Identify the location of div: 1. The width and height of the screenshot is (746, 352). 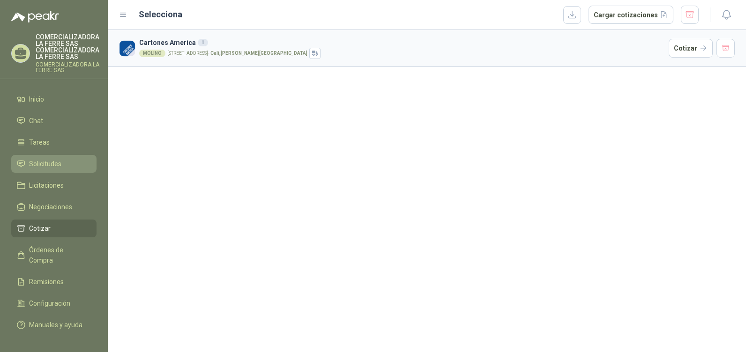
(203, 43).